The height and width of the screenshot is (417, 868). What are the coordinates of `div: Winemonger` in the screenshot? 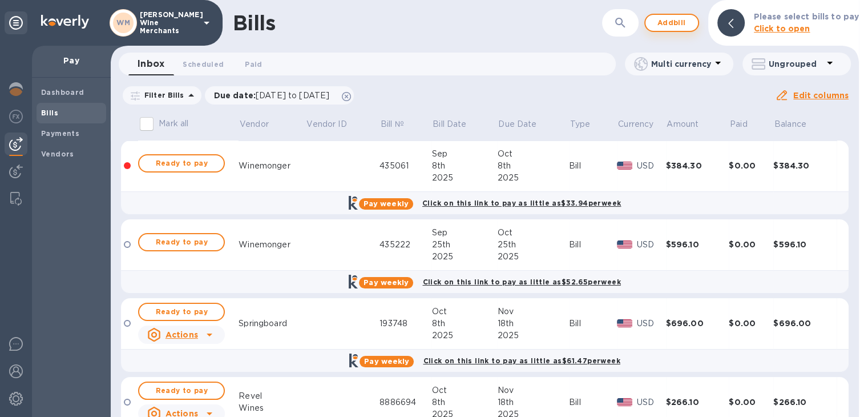 It's located at (272, 245).